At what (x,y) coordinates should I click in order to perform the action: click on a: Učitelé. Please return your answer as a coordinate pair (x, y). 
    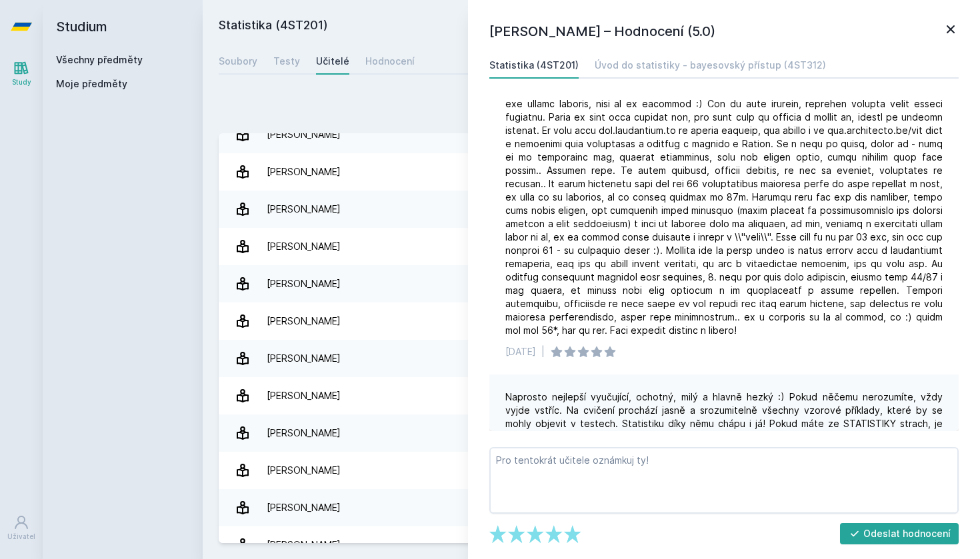
    Looking at the image, I should click on (333, 61).